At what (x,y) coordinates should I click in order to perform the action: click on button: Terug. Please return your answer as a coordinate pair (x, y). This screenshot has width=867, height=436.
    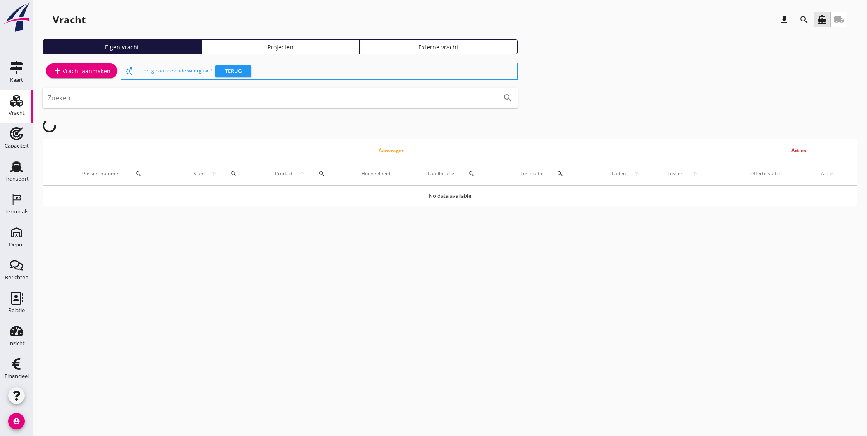
    Looking at the image, I should click on (233, 71).